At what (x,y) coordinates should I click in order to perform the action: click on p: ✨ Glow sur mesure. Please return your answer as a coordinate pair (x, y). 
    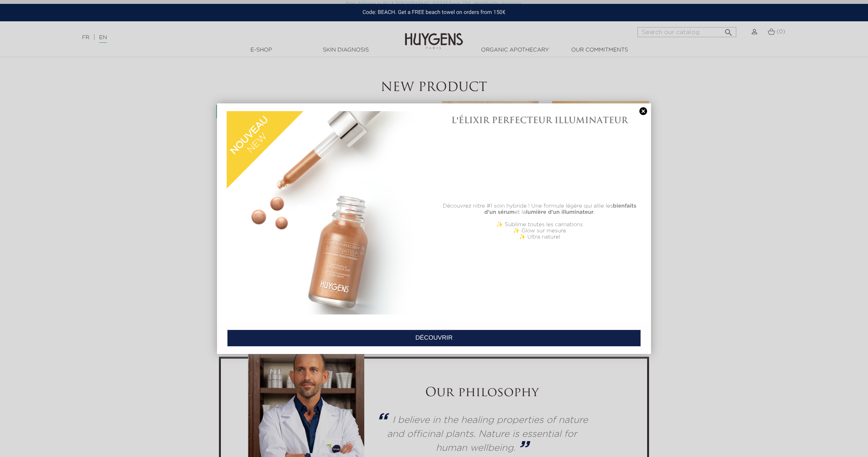
    Looking at the image, I should click on (540, 231).